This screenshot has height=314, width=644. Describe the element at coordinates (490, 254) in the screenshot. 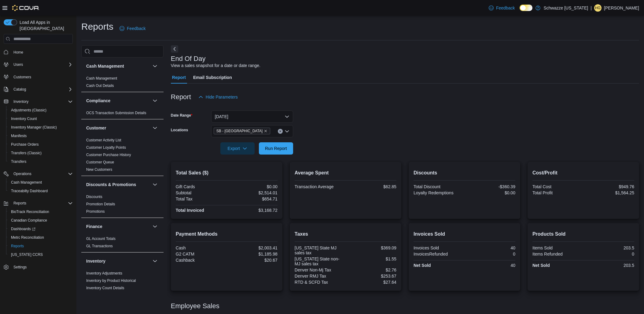

I see `div: 0` at that location.